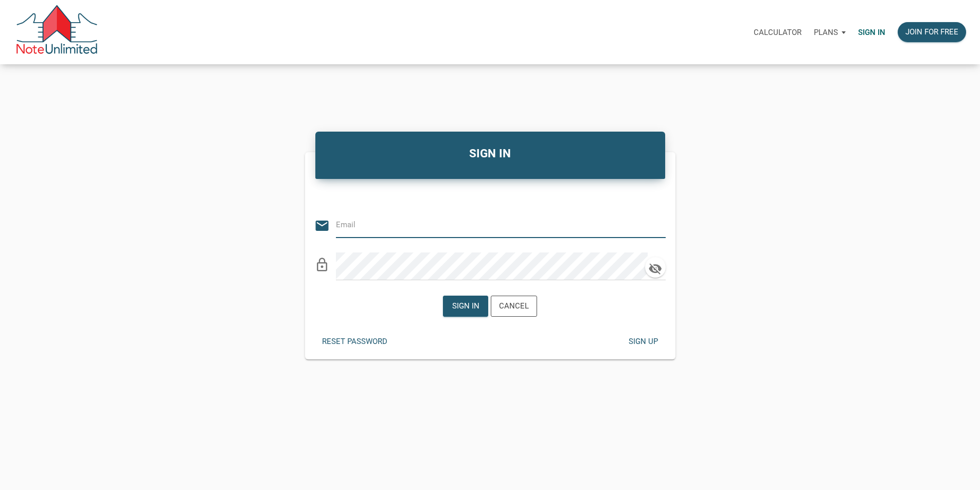 The width and height of the screenshot is (980, 490). What do you see at coordinates (490, 153) in the screenshot?
I see `h4: SIGN IN` at bounding box center [490, 153].